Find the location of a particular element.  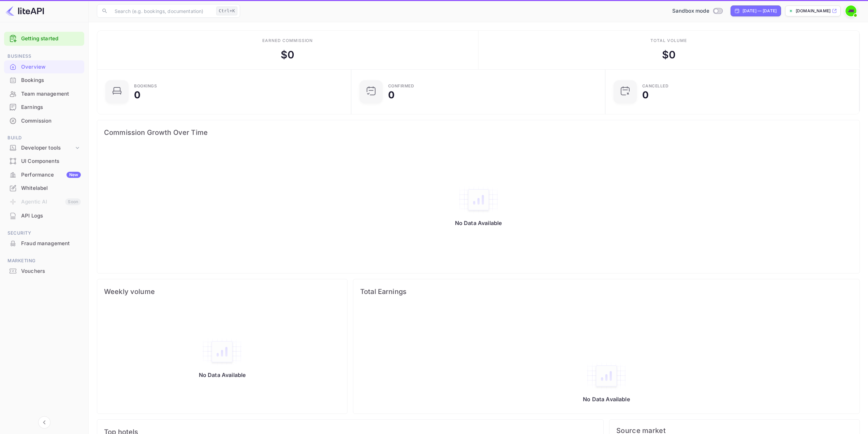

a: Fraud management is located at coordinates (44, 243).